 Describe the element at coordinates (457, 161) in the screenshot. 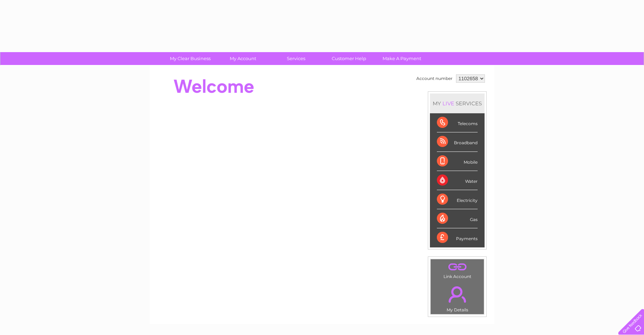

I see `div: Mobile` at that location.